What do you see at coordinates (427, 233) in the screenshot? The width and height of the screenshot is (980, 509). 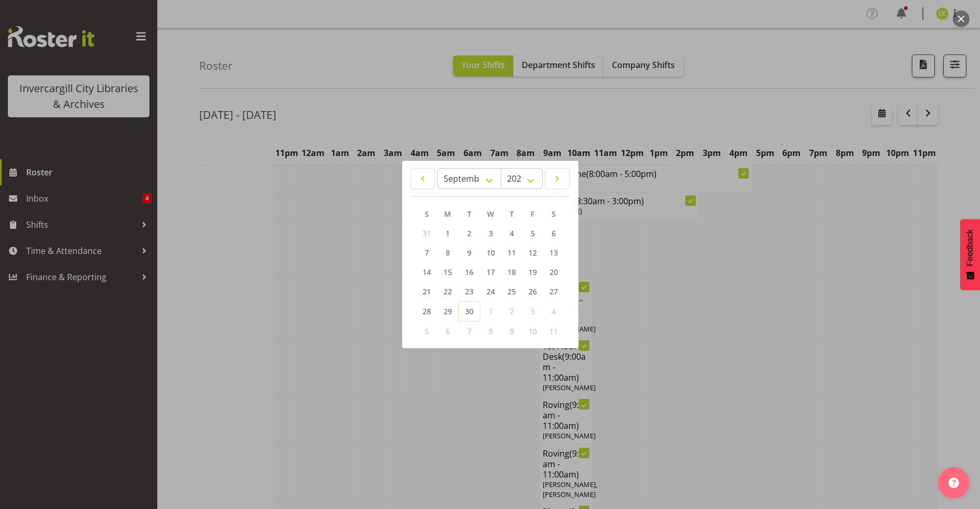 I see `span: 31` at bounding box center [427, 233].